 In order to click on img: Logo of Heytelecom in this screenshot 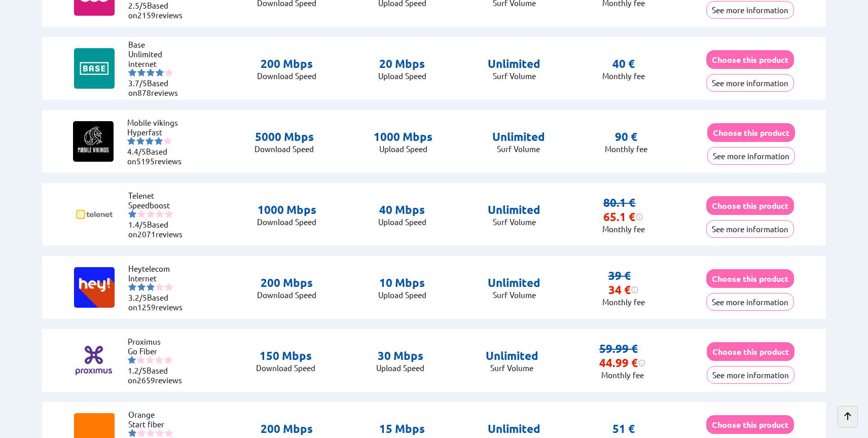, I will do `click(95, 287)`.